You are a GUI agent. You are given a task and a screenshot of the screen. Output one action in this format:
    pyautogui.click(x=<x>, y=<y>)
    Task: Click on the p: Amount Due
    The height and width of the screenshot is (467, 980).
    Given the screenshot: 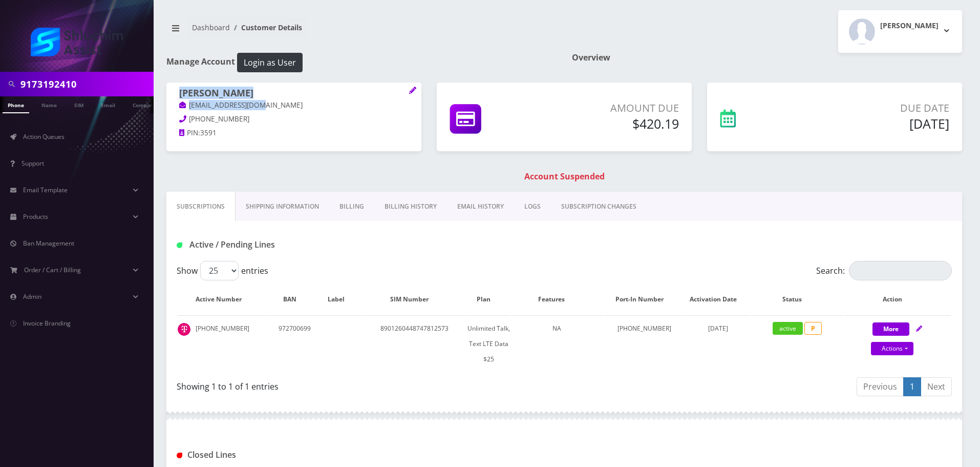 What is the action you would take?
    pyautogui.click(x=615, y=109)
    